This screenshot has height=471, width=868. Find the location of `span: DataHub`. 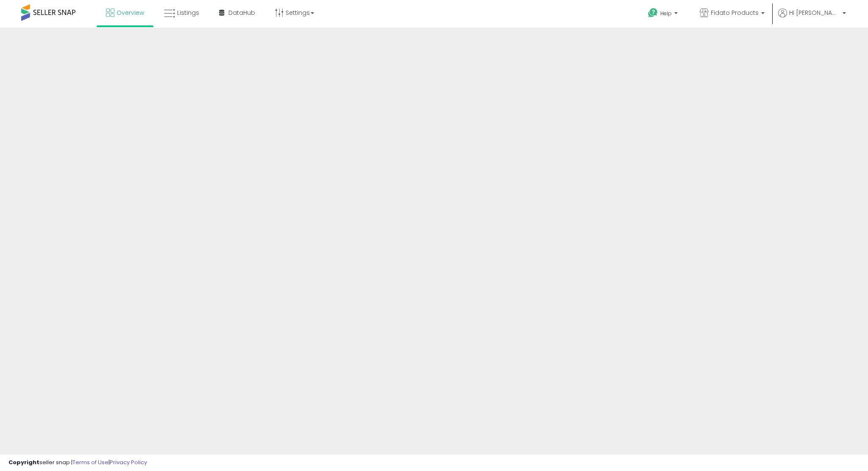

span: DataHub is located at coordinates (242, 12).